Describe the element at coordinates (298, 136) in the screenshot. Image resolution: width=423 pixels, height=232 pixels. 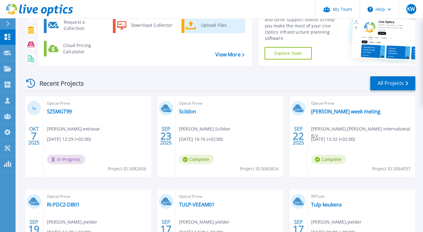
I see `span: 22` at that location.